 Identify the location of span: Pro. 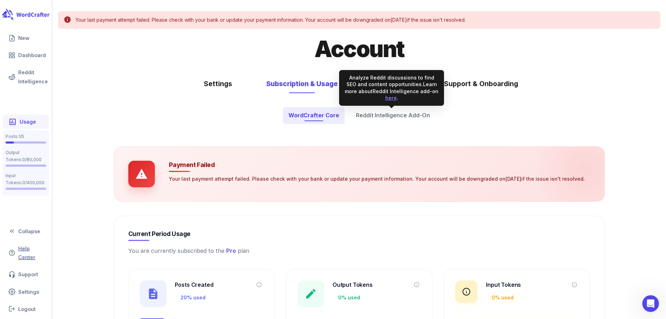
(231, 250).